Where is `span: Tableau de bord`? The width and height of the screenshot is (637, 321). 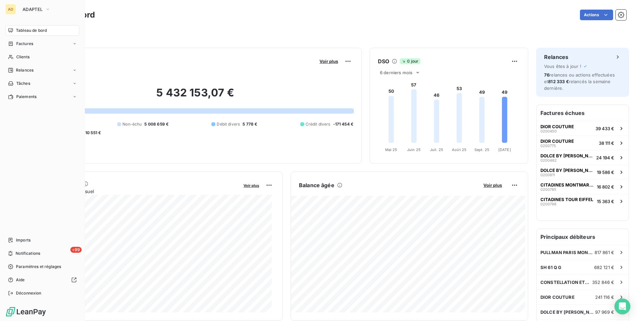 span: Tableau de bord is located at coordinates (31, 31).